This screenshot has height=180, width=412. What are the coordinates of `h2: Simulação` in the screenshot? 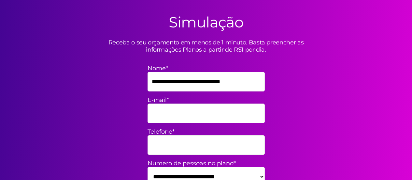 It's located at (206, 22).